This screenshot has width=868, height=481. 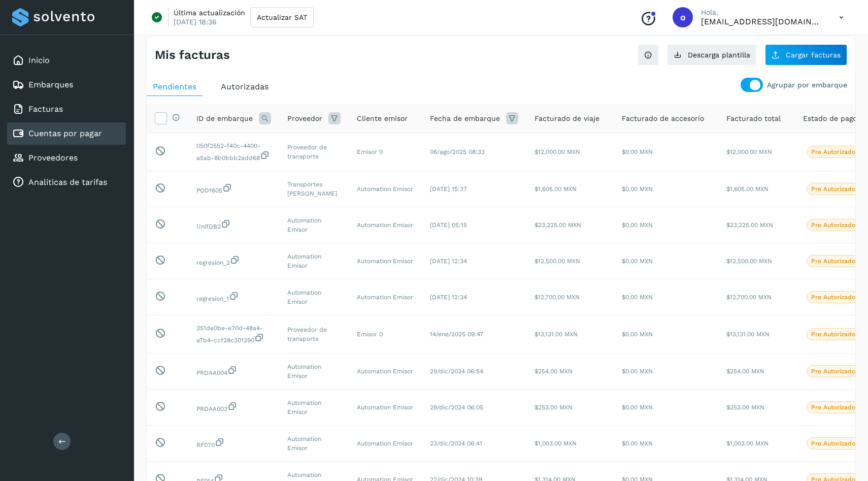 I want to click on a: Inicio, so click(x=39, y=60).